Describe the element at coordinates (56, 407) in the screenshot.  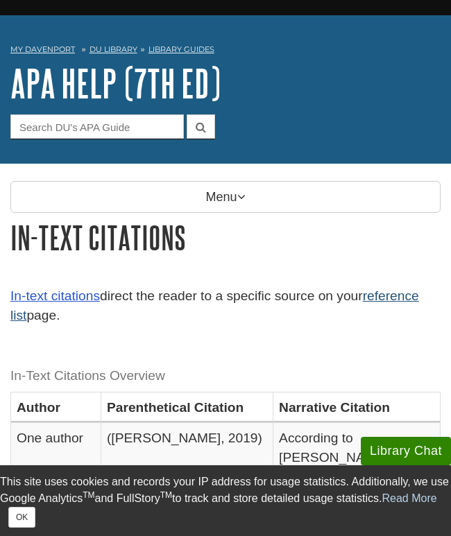
I see `th: Author` at that location.